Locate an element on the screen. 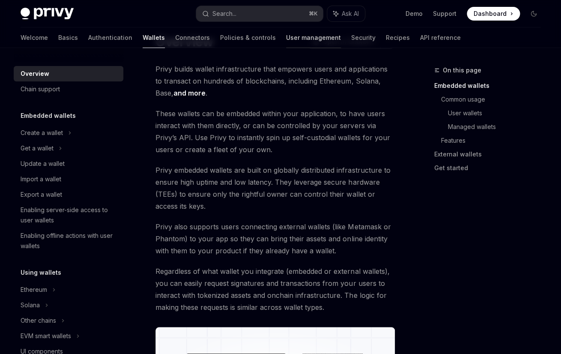  a: User wallets is located at coordinates (498, 113).